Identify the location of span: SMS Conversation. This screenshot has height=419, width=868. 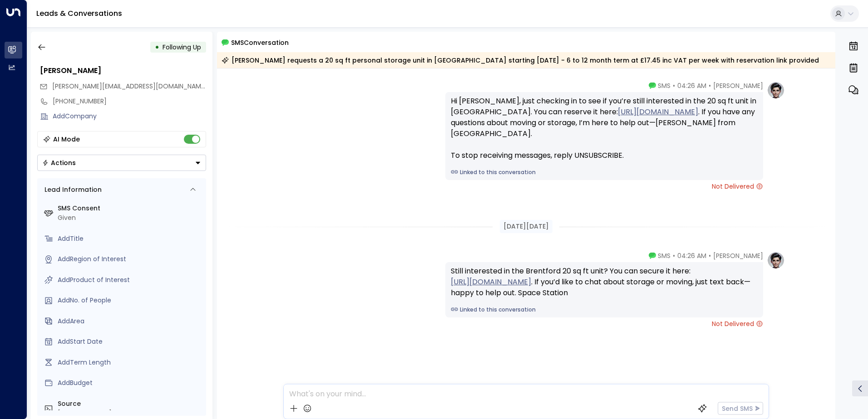
(260, 42).